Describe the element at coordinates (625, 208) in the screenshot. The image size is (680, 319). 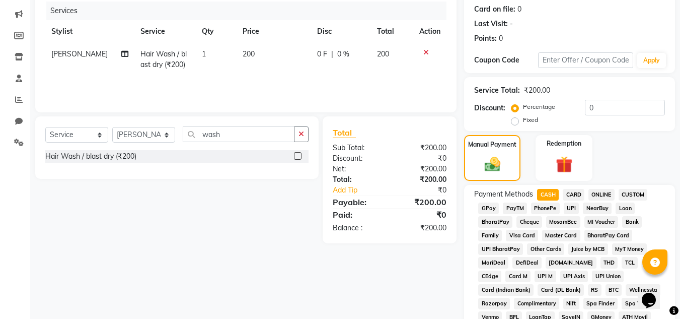
I see `span: Loan` at that location.